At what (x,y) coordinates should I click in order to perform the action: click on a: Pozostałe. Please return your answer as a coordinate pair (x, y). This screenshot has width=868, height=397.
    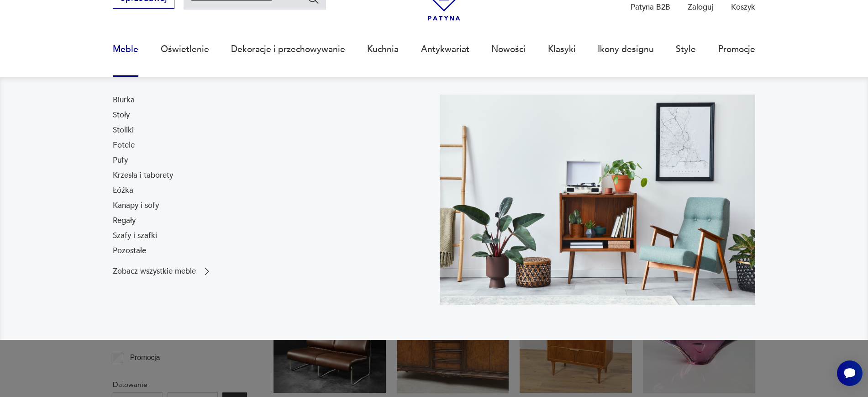
    Looking at the image, I should click on (130, 250).